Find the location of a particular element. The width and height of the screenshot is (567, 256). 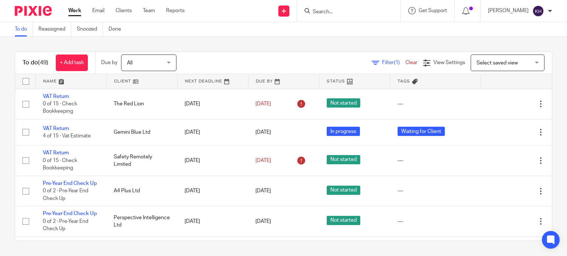

a: Work is located at coordinates (75, 11).